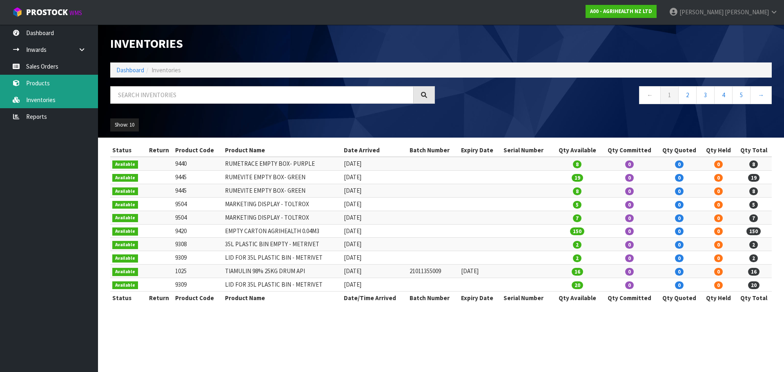 The image size is (784, 372). I want to click on span: 7, so click(753, 218).